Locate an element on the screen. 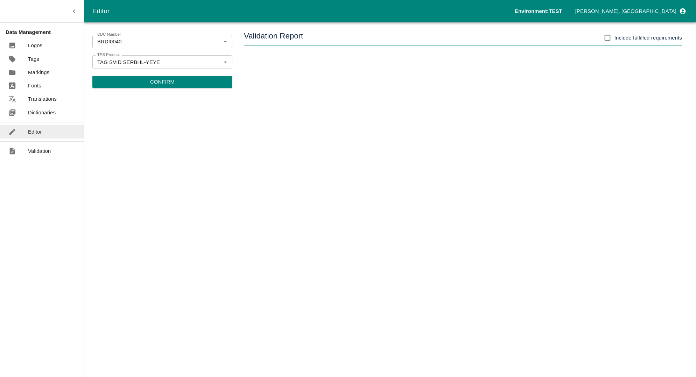 Image resolution: width=696 pixels, height=377 pixels. button: Confirm is located at coordinates (162, 82).